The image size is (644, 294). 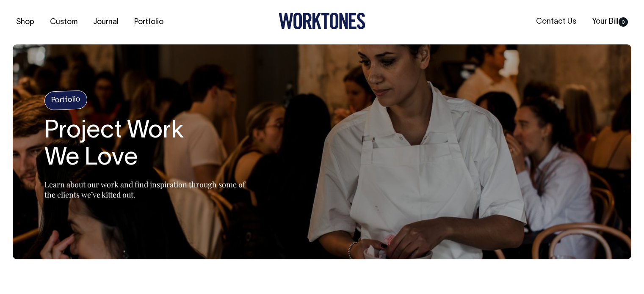 What do you see at coordinates (148, 22) in the screenshot?
I see `a: Portfolio` at bounding box center [148, 22].